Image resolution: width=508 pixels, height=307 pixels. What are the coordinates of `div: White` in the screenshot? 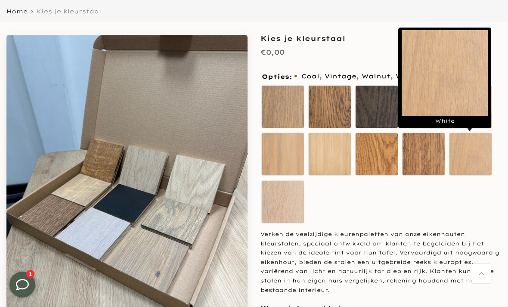 It's located at (445, 78).